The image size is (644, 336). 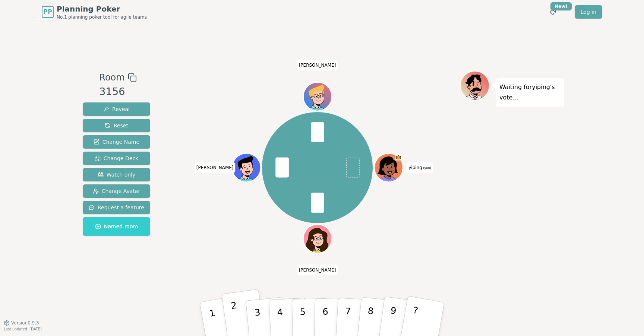 I want to click on span: Planning Poker, so click(x=102, y=9).